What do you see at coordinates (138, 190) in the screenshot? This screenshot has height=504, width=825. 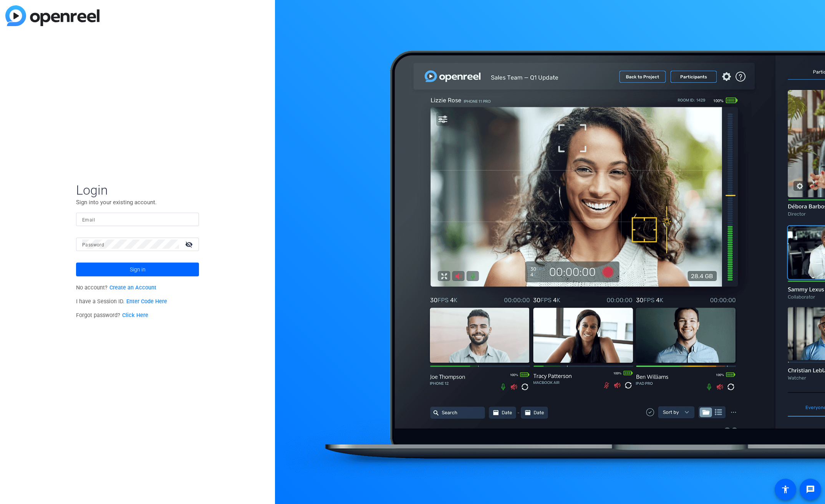 I see `span: Login` at bounding box center [138, 190].